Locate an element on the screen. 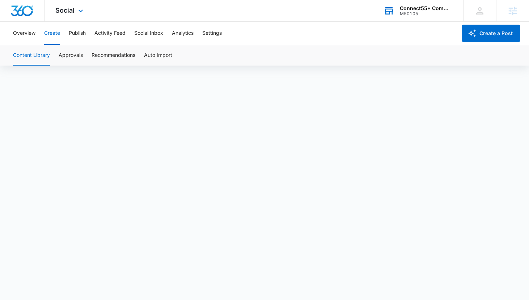 The width and height of the screenshot is (529, 300). button: Content Library is located at coordinates (31, 55).